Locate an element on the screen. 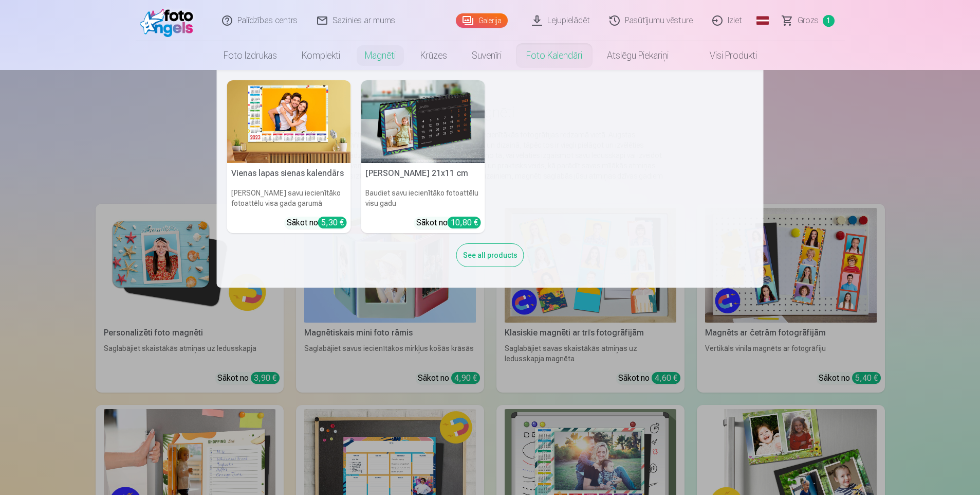 Image resolution: width=980 pixels, height=495 pixels. div: 10,80 € is located at coordinates (464, 222).